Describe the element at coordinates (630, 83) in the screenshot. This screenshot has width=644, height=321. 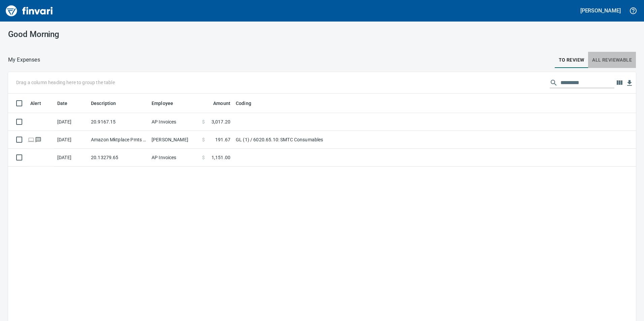
I see `button: Download table` at that location.